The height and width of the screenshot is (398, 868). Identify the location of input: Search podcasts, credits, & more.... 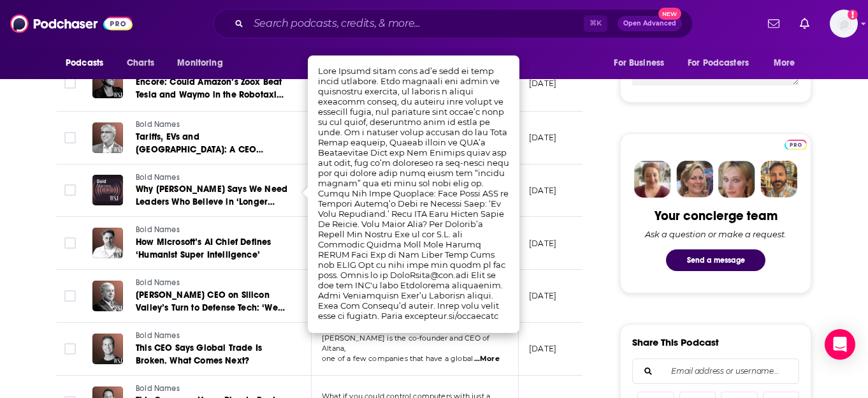
(416, 24).